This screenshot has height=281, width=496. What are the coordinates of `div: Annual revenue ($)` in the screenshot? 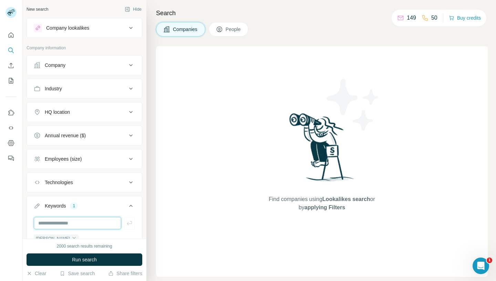 It's located at (65, 135).